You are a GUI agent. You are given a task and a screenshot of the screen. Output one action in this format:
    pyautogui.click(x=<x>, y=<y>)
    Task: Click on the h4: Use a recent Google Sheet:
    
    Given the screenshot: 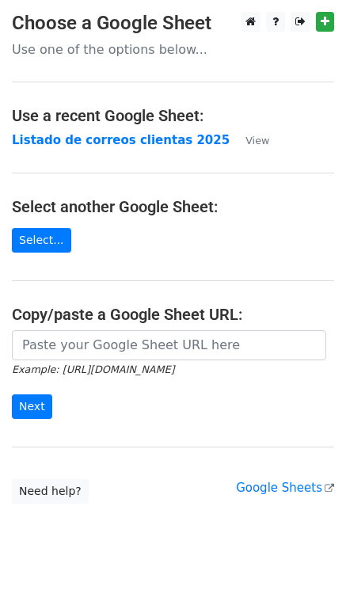 What is the action you would take?
    pyautogui.click(x=173, y=116)
    